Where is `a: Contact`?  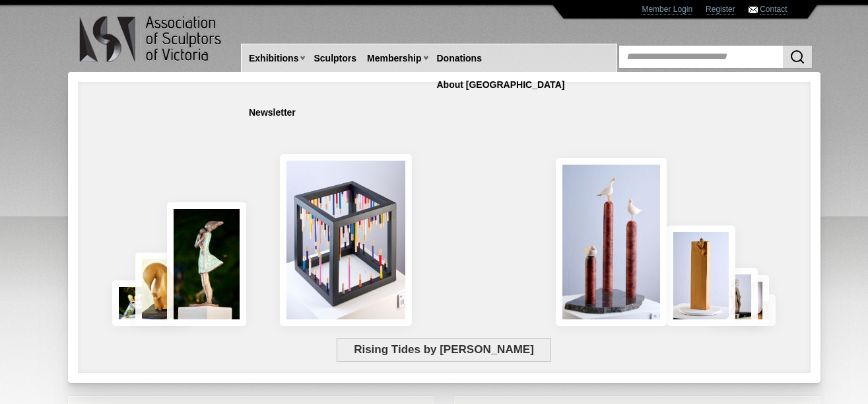
a: Contact is located at coordinates (773, 9).